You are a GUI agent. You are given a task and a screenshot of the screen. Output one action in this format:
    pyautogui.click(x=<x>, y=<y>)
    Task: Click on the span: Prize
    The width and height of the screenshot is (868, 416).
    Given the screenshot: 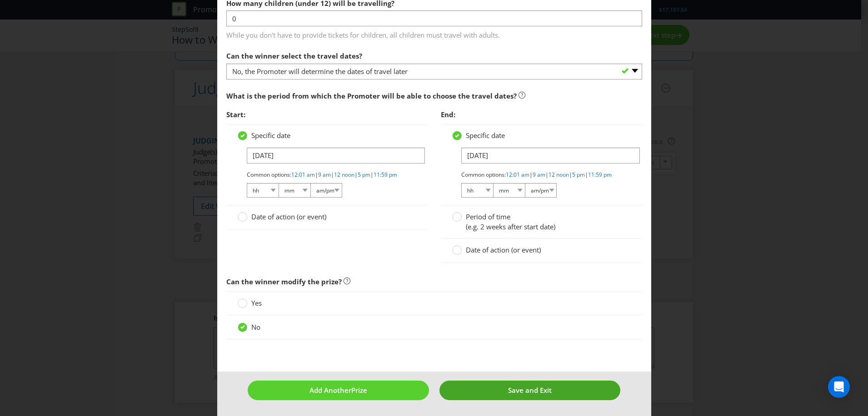 What is the action you would take?
    pyautogui.click(x=359, y=390)
    